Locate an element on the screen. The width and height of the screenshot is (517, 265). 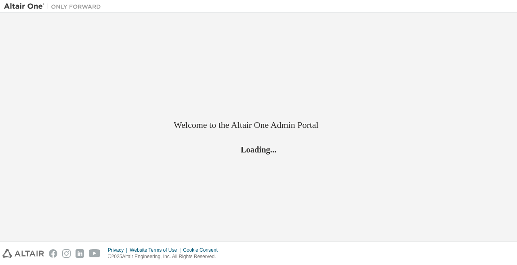
img: linkedin.svg is located at coordinates (80, 254).